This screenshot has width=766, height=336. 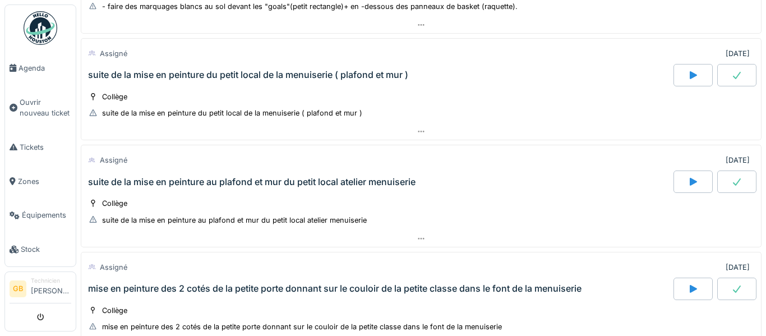 What do you see at coordinates (46, 249) in the screenshot?
I see `span: Stock` at bounding box center [46, 249].